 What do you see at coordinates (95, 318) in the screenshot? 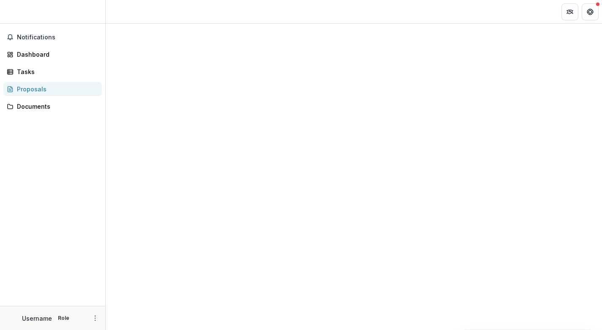
I see `button: More` at bounding box center [95, 318].